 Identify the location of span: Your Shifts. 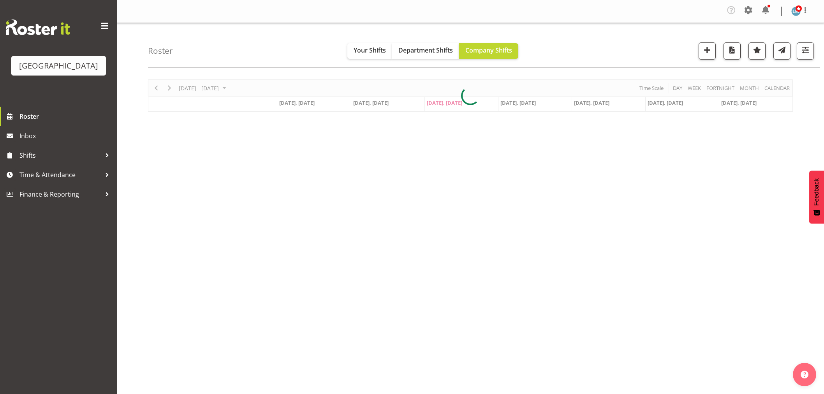
(370, 50).